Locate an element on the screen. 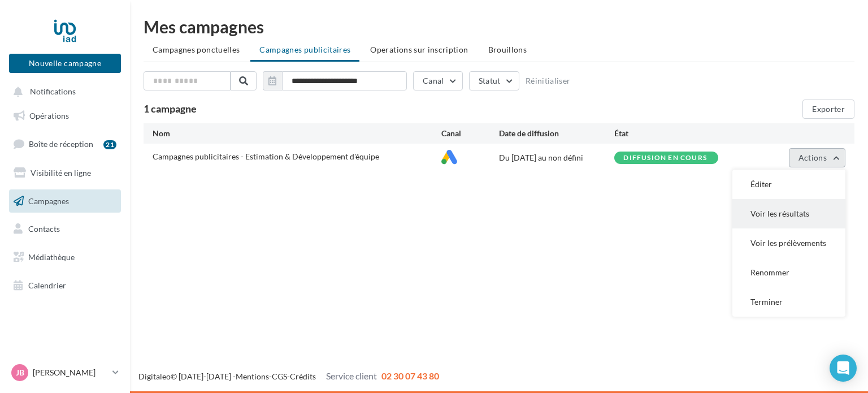 Image resolution: width=868 pixels, height=393 pixels. button: Voir les résultats is located at coordinates (789, 213).